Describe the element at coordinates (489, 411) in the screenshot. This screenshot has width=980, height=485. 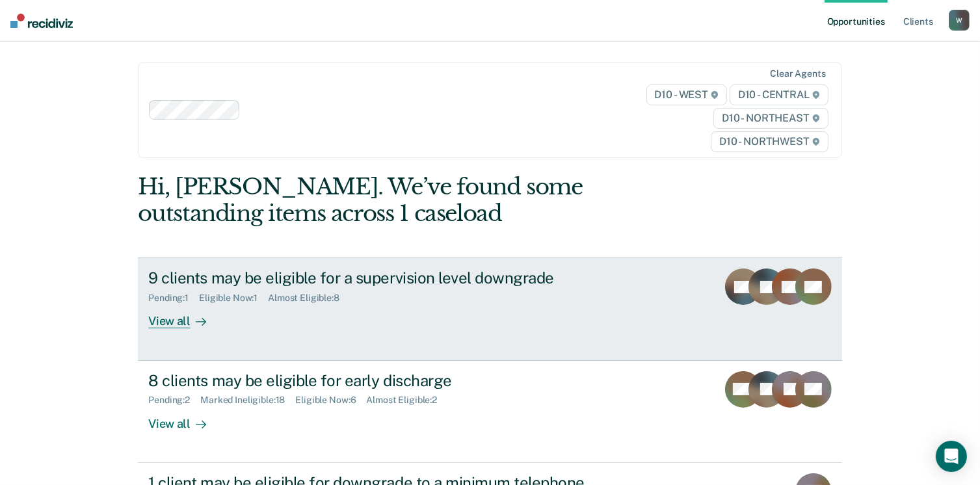
I see `a: 8 clients may be eligible for early dischargePending:2Marked Ineligible:18Eligible Now:6Almost El...` at that location.